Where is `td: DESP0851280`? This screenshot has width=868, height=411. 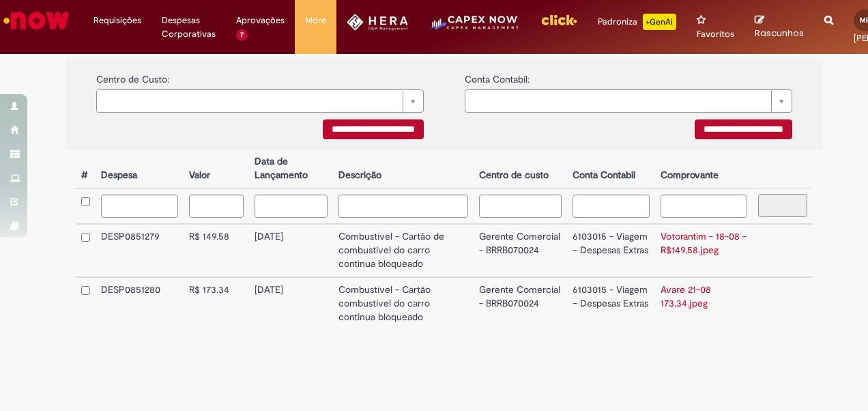
td: DESP0851280 is located at coordinates (139, 303).